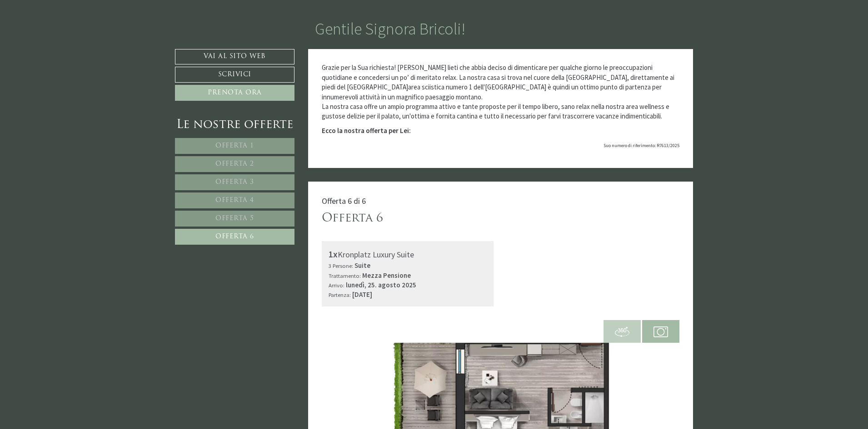  What do you see at coordinates (339, 295) in the screenshot?
I see `small: Partenza:` at bounding box center [339, 295].